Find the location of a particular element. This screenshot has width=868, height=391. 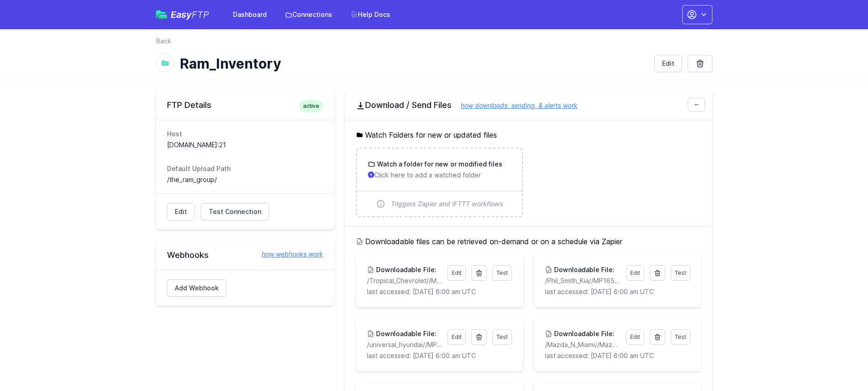

p: /Tropical_Chevrolet//MP13429.csv is located at coordinates (404, 281).